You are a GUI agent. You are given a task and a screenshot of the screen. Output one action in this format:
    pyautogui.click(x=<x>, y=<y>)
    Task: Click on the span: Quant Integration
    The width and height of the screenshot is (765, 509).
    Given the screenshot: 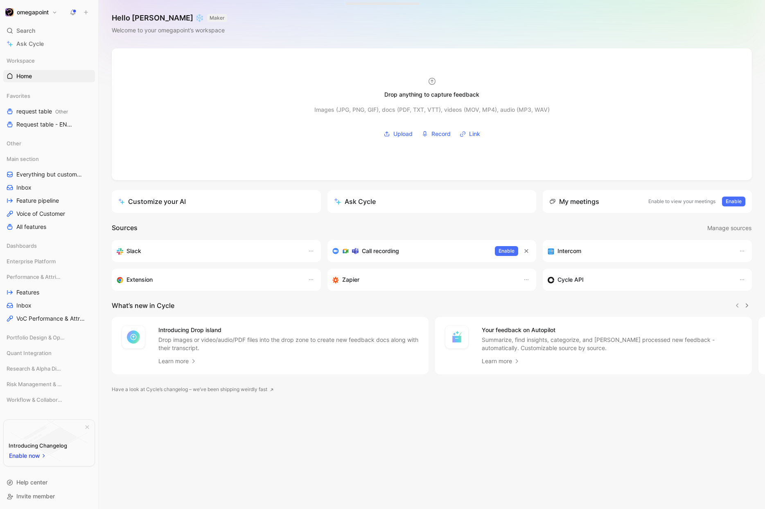 What is the action you would take?
    pyautogui.click(x=29, y=353)
    